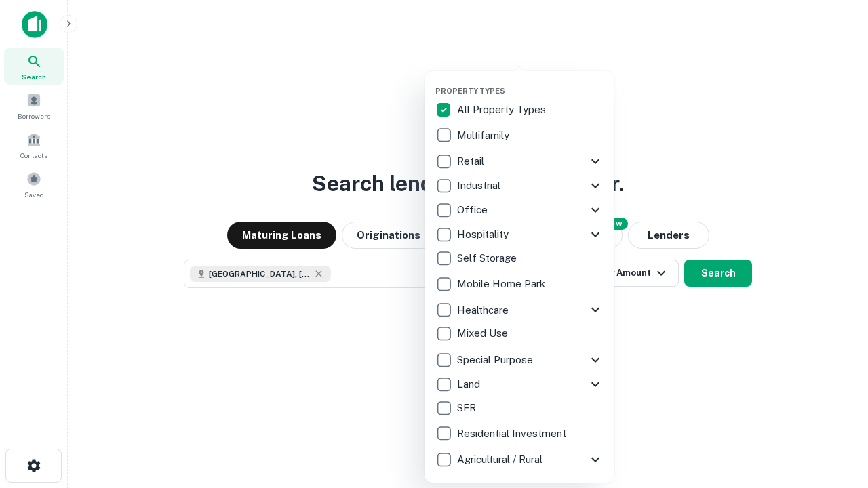 The width and height of the screenshot is (868, 488). What do you see at coordinates (480, 186) in the screenshot?
I see `p: Industrial` at bounding box center [480, 186].